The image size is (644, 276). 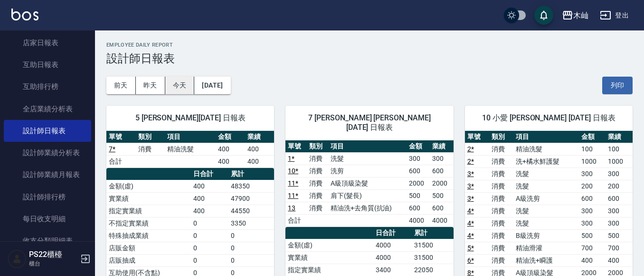 What do you see at coordinates (392, 270) in the screenshot?
I see `td: 3400` at bounding box center [392, 270].